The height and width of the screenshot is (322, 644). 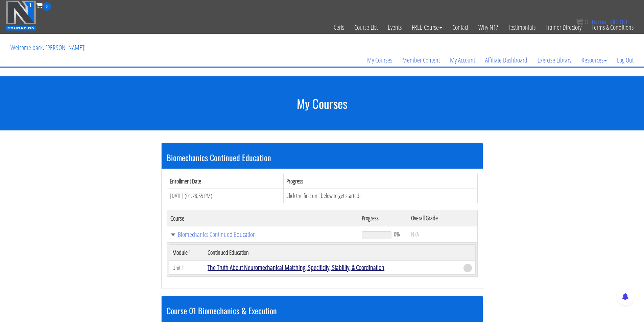 What do you see at coordinates (488, 27) in the screenshot?
I see `a: Why N1?` at bounding box center [488, 27].